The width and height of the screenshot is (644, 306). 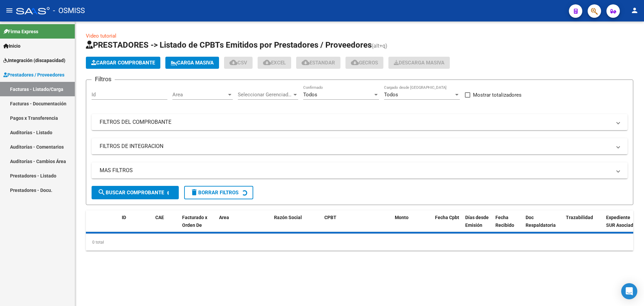 What do you see at coordinates (296, 225) in the screenshot?
I see `datatable-header-cell: Razón Social` at bounding box center [296, 225].